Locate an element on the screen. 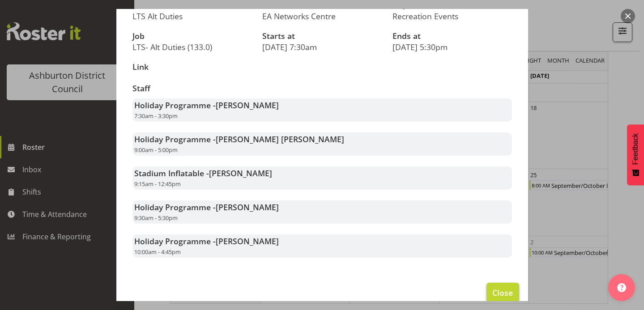 The width and height of the screenshot is (644, 310). span: 9:00am - 5:00pm is located at coordinates (156, 150).